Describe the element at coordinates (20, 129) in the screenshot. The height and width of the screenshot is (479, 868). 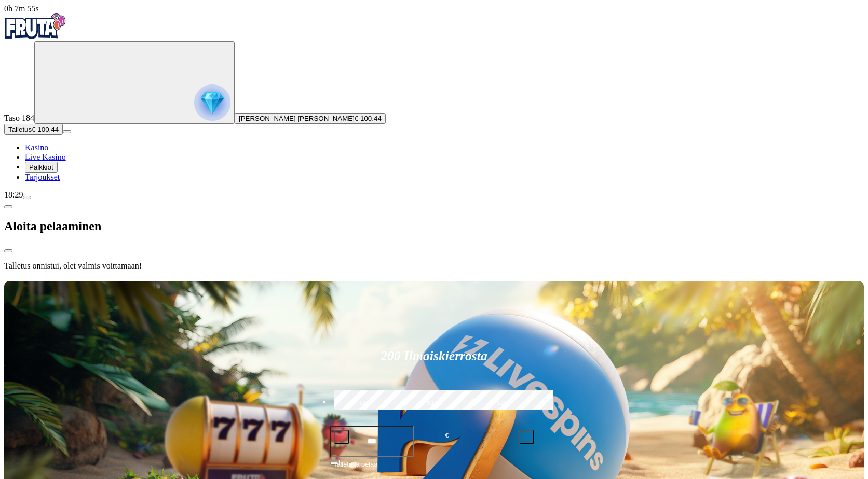
I see `span: Talletus` at that location.